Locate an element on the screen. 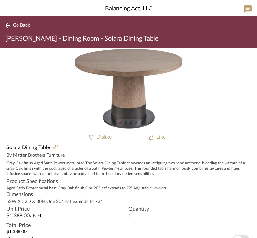 The width and height of the screenshot is (257, 238). button: Go Back is located at coordinates (19, 25).